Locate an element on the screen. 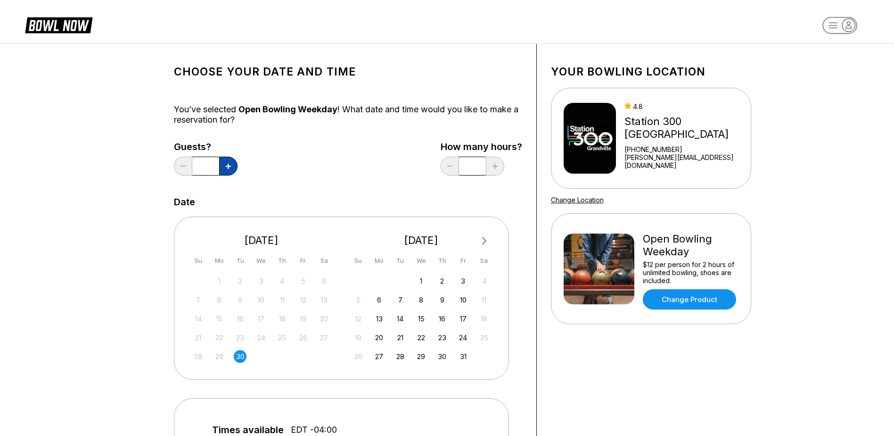 This screenshot has height=436, width=894. div: Not available Tuesday, September 16th, 2025 is located at coordinates (240, 318).